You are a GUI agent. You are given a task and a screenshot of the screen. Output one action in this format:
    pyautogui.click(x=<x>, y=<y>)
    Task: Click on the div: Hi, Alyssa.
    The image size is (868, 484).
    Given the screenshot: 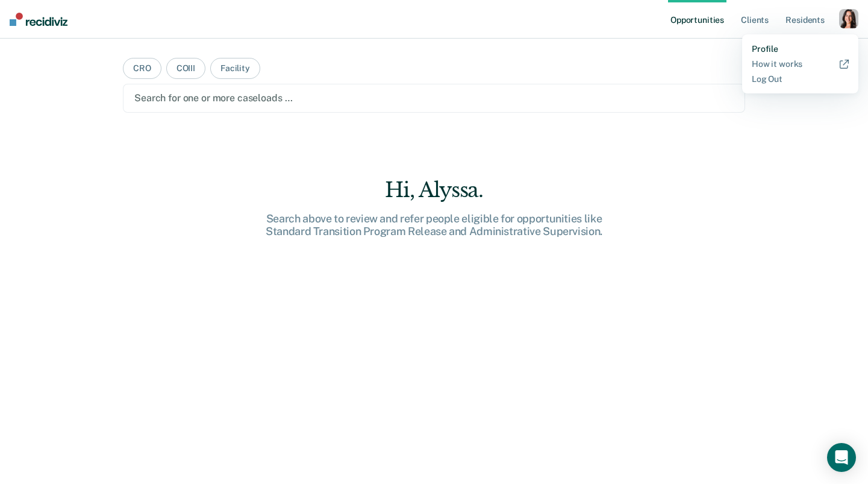 What is the action you would take?
    pyautogui.click(x=435, y=190)
    